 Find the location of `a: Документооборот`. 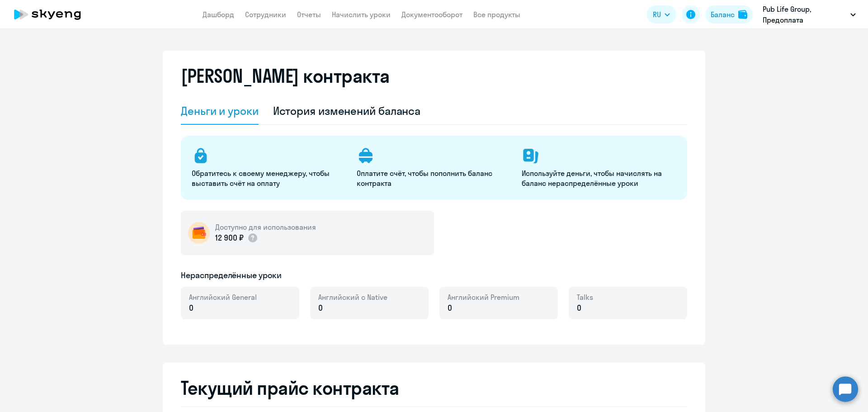

a: Документооборот is located at coordinates (432, 14).